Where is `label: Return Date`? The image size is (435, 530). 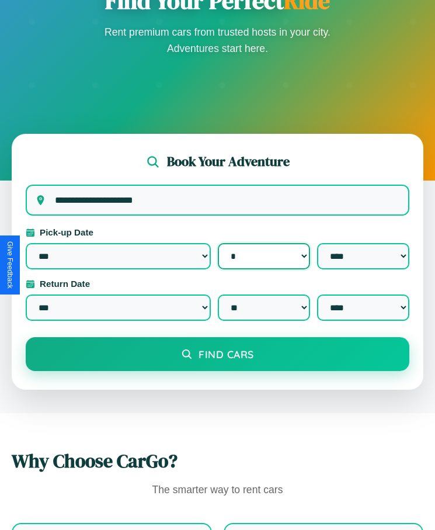
label: Return Date is located at coordinates (217, 283).